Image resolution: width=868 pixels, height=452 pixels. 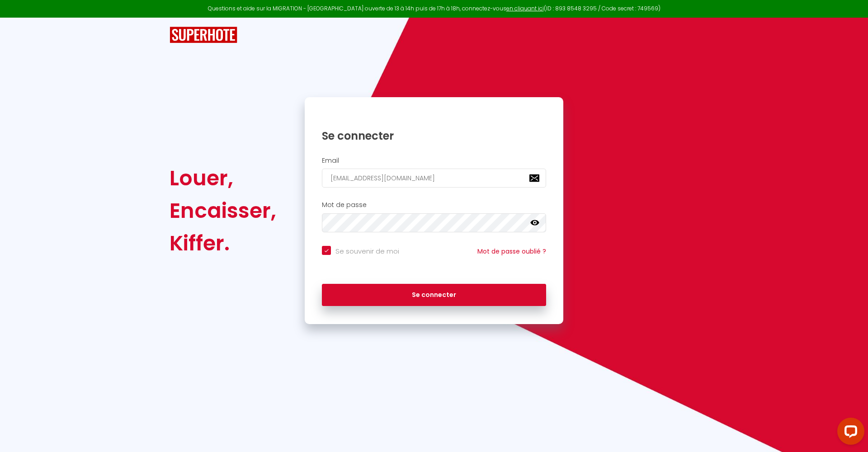 What do you see at coordinates (434, 205) in the screenshot?
I see `h2: Mot de passe` at bounding box center [434, 205].